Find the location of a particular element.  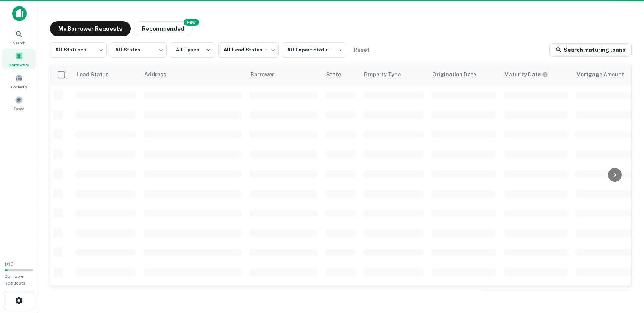

span: Contacts is located at coordinates (19, 87).